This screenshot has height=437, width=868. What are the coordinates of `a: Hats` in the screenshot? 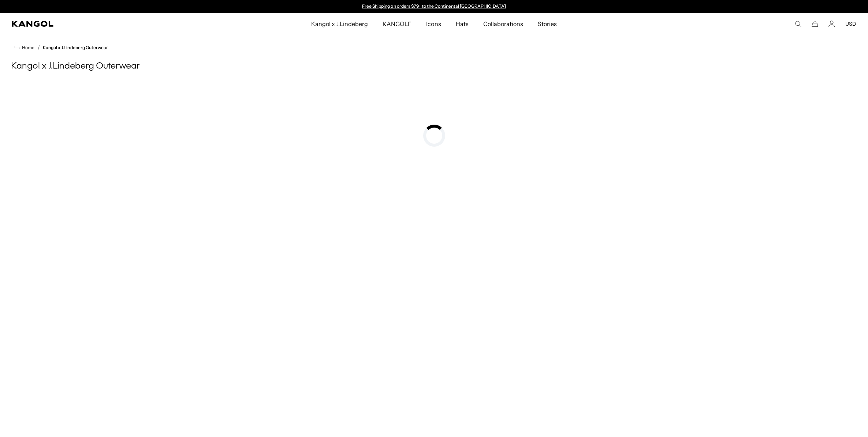 It's located at (462, 24).